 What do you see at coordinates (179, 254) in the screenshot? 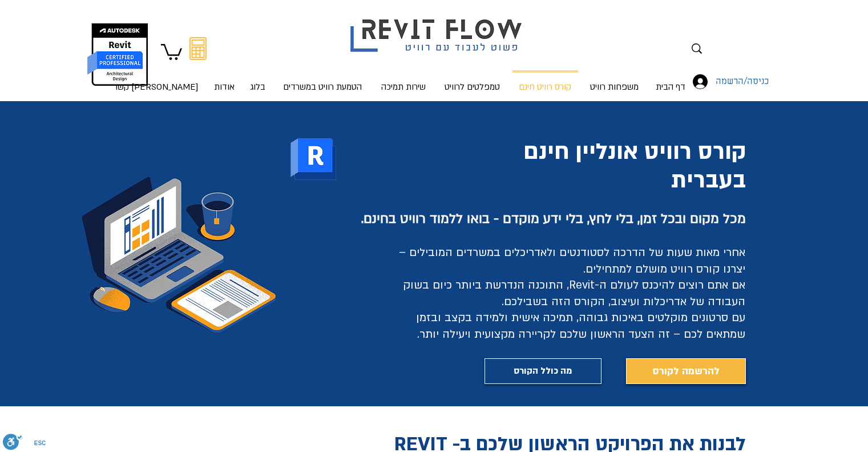
I see `img: בלוג.jpg` at bounding box center [179, 254].